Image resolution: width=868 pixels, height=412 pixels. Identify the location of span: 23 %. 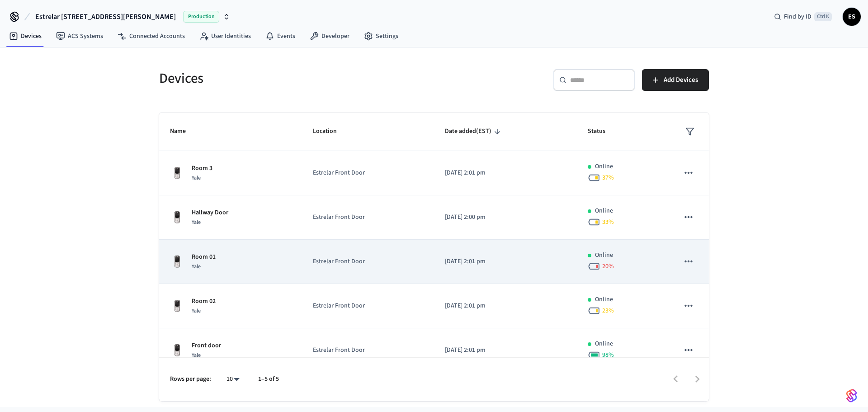
(608, 311).